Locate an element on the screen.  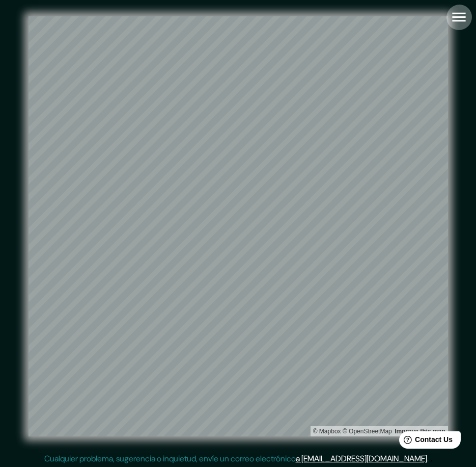
a: Mapbox is located at coordinates (327, 431).